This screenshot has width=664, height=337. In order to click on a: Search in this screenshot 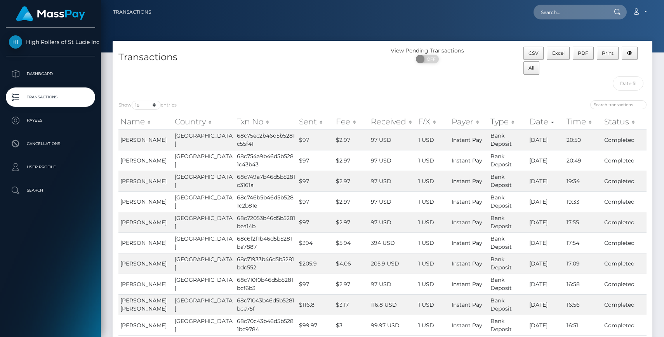, I will do `click(50, 190)`.